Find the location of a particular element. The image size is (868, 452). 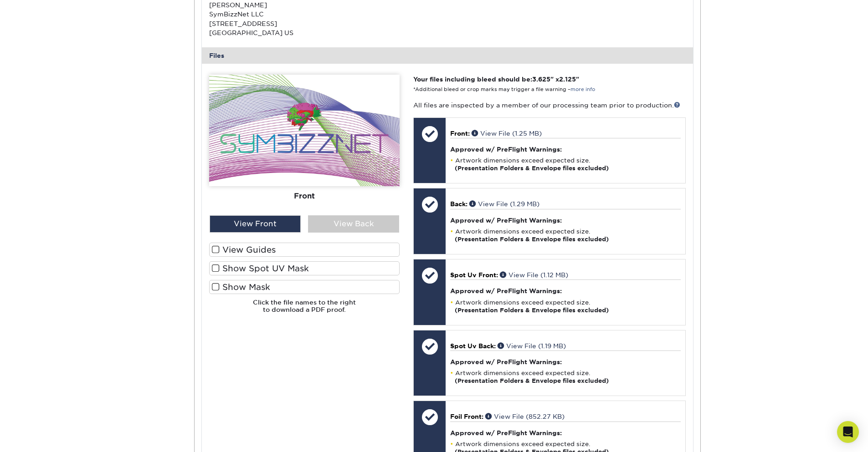

h6: Click the file names to the right to download a PDF proof. is located at coordinates (305, 310).